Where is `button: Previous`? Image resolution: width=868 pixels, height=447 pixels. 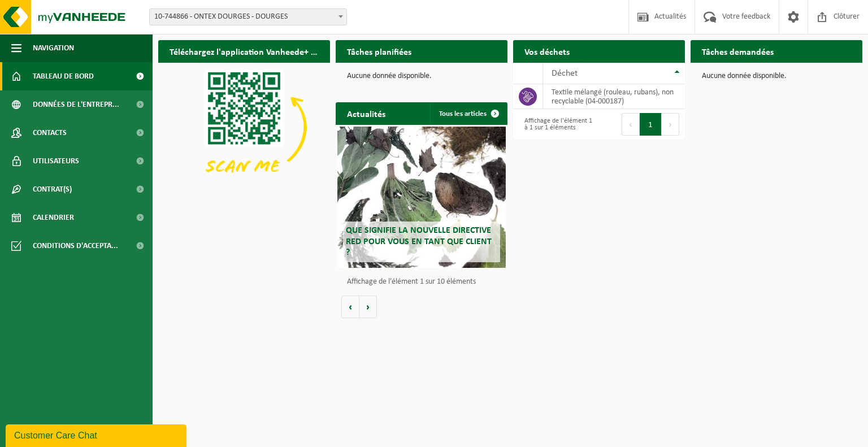
button: Previous is located at coordinates (631, 124).